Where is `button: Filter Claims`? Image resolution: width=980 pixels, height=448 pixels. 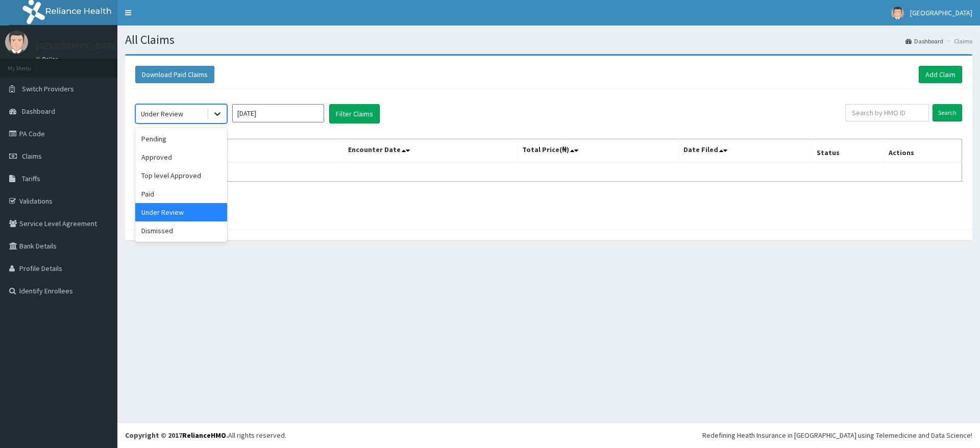
button: Filter Claims is located at coordinates (354, 114).